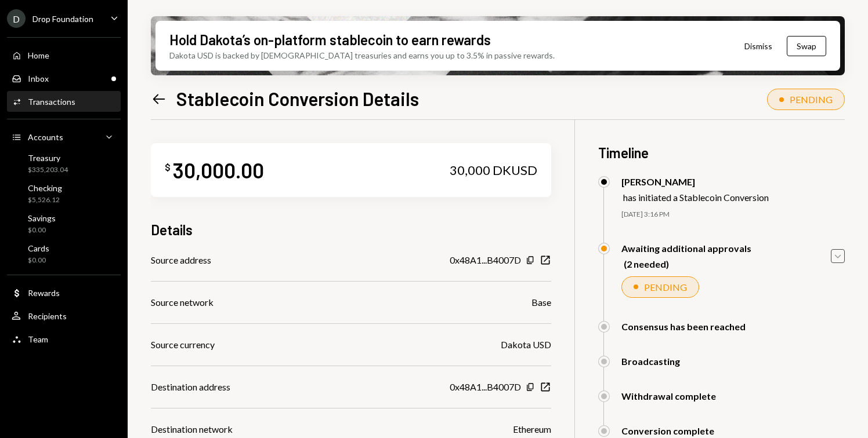 This screenshot has height=438, width=868. Describe the element at coordinates (64, 254) in the screenshot. I see `a: Cards$0.00` at that location.